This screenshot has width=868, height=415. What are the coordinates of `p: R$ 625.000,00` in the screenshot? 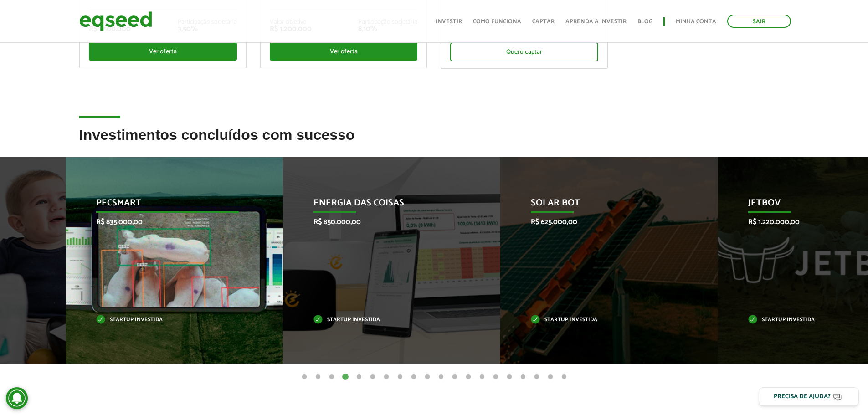 It's located at (602, 221).